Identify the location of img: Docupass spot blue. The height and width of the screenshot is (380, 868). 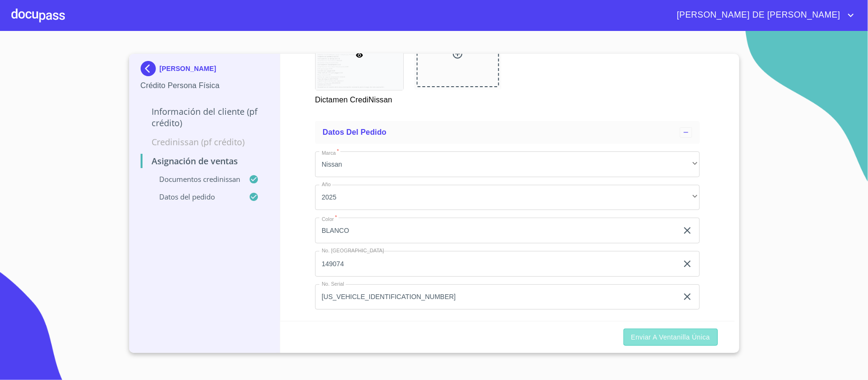
(150, 69).